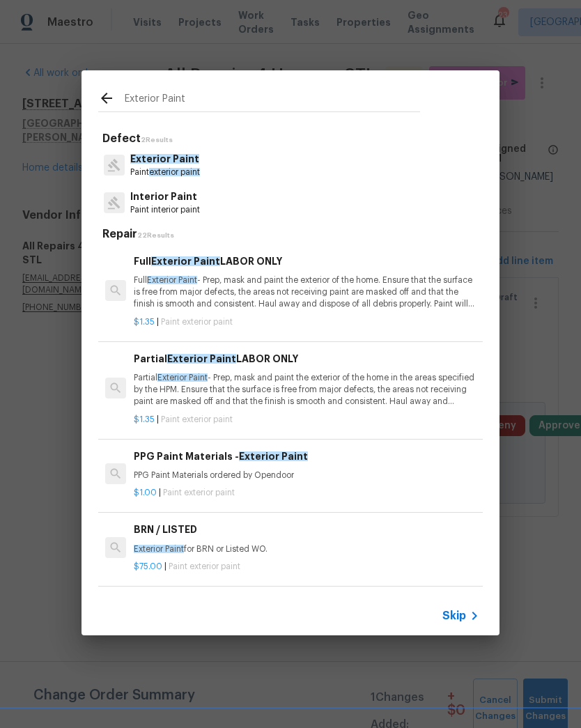 The width and height of the screenshot is (581, 728). What do you see at coordinates (174, 172) in the screenshot?
I see `span: exterior paint` at bounding box center [174, 172].